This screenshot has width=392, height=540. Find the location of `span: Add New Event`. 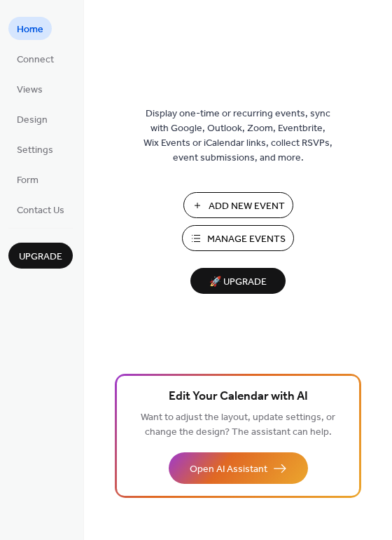

span: Add New Event is located at coordinates (246, 206).